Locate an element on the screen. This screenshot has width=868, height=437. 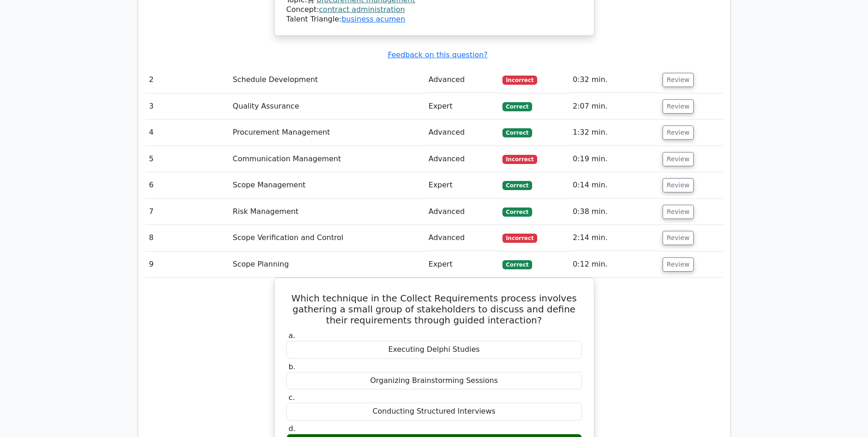
a: contract administration is located at coordinates (362, 9).